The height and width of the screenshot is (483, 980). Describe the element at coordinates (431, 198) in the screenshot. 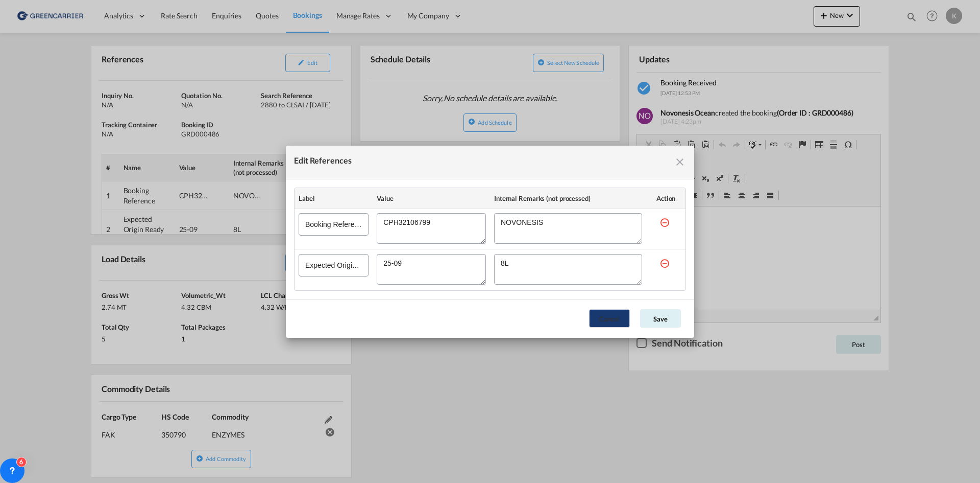

I see `th: Value` at that location.